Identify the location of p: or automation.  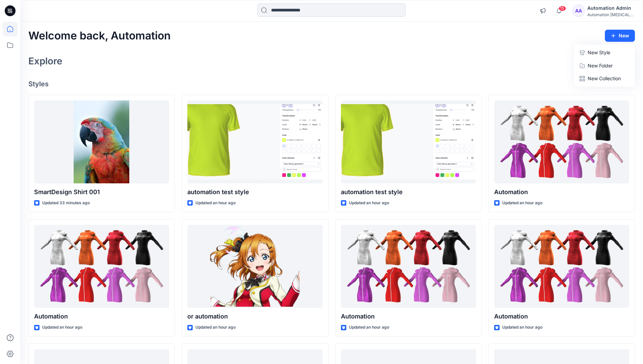
(255, 317).